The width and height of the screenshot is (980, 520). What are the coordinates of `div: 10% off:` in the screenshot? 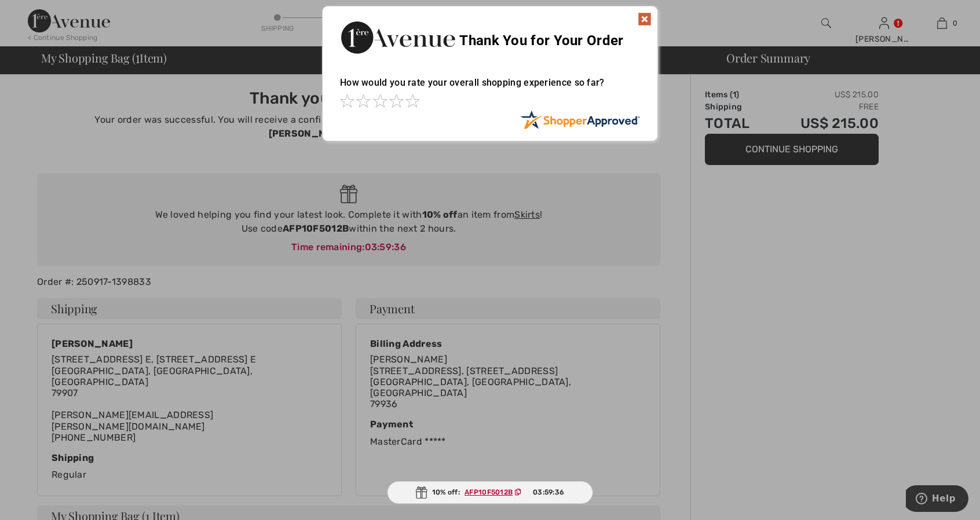 It's located at (490, 492).